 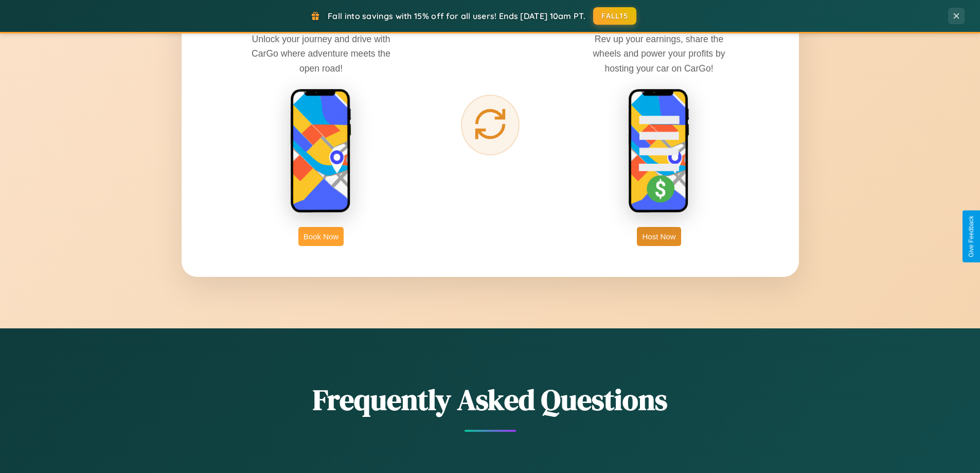 I want to click on img: host phone, so click(x=659, y=152).